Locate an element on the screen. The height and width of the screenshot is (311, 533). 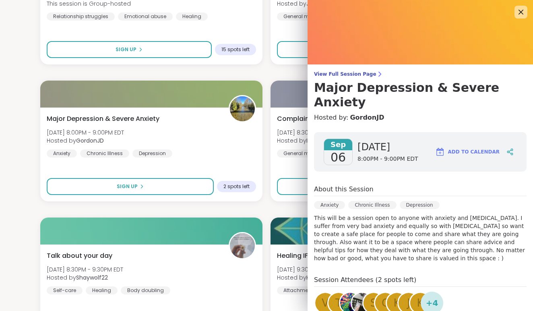
span: View Full Session Page is located at coordinates (420, 74).